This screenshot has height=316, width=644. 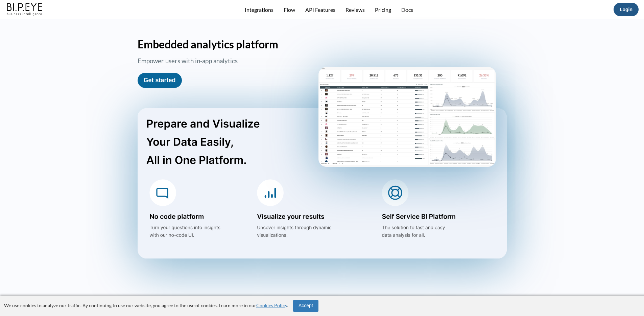 I want to click on a: Cookies Policy, so click(x=271, y=305).